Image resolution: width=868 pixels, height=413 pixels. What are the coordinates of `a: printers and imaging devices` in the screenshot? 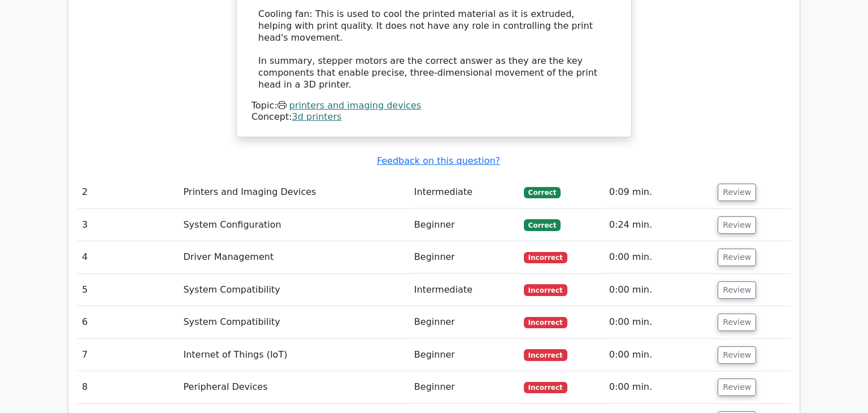 It's located at (355, 105).